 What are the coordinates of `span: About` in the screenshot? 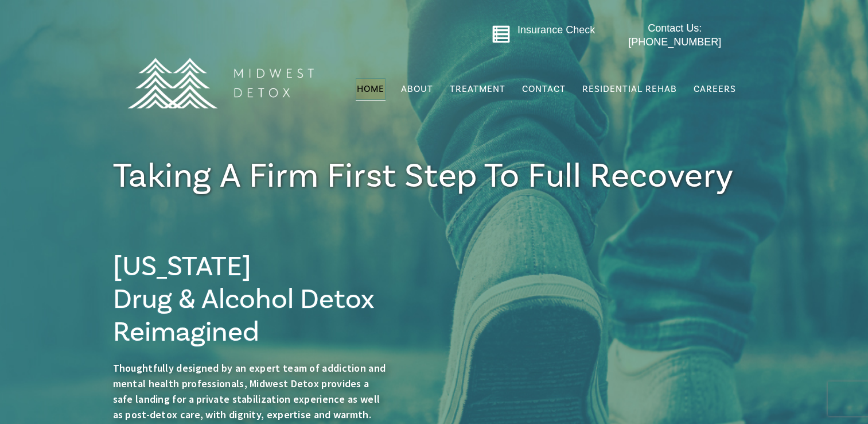 It's located at (417, 89).